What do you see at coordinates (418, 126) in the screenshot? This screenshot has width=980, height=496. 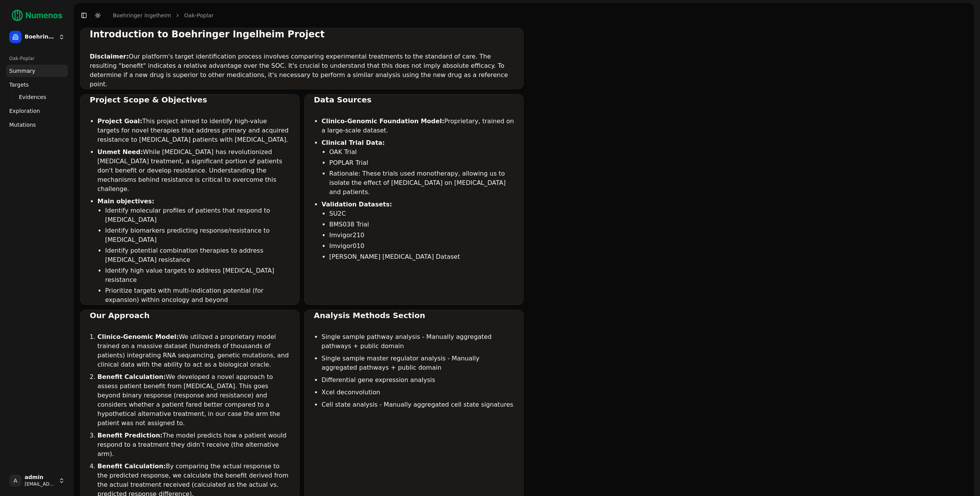 I see `li: Proprietary, trained on a large-scale dataset.` at bounding box center [418, 126].